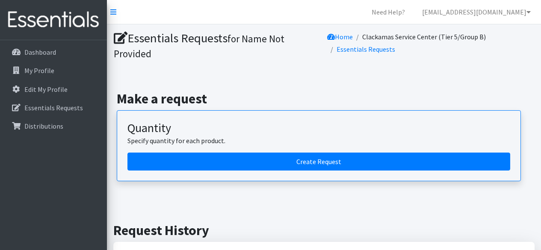 The width and height of the screenshot is (541, 250). Describe the element at coordinates (389, 12) in the screenshot. I see `a: Need Help?` at that location.